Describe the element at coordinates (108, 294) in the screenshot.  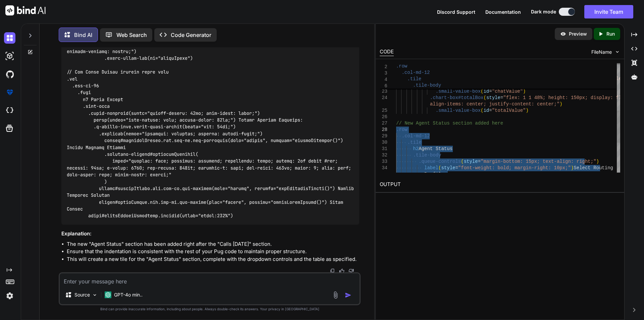
I see `img: GPT-4o mini` at that location.